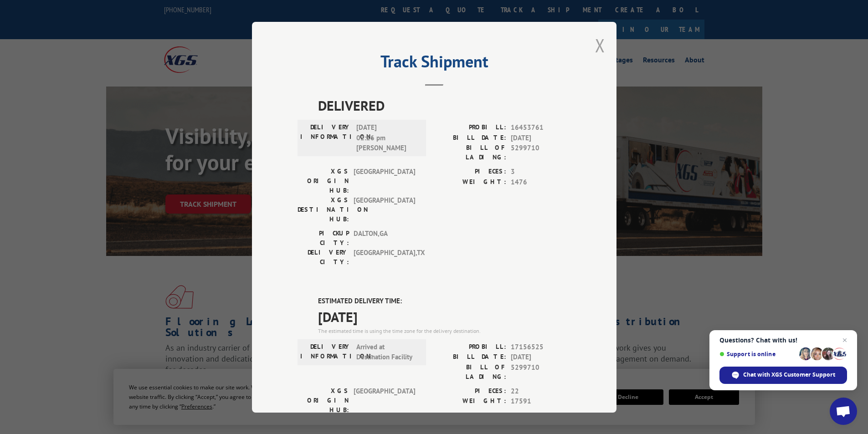 This screenshot has height=434, width=868. What do you see at coordinates (789, 375) in the screenshot?
I see `span: Chat with XGS Customer Support` at bounding box center [789, 375].